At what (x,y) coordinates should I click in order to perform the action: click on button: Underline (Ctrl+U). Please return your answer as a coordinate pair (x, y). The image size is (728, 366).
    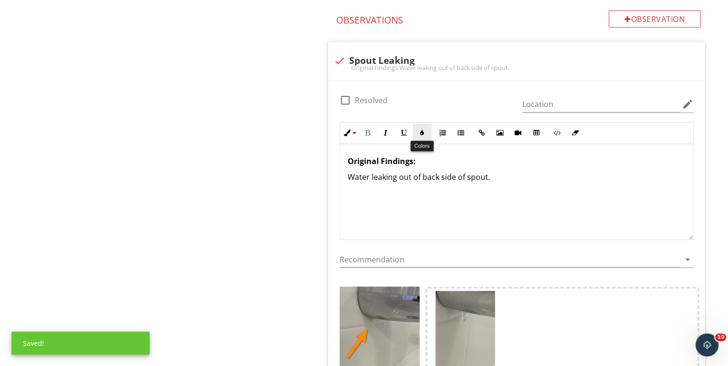
    Looking at the image, I should click on (404, 133).